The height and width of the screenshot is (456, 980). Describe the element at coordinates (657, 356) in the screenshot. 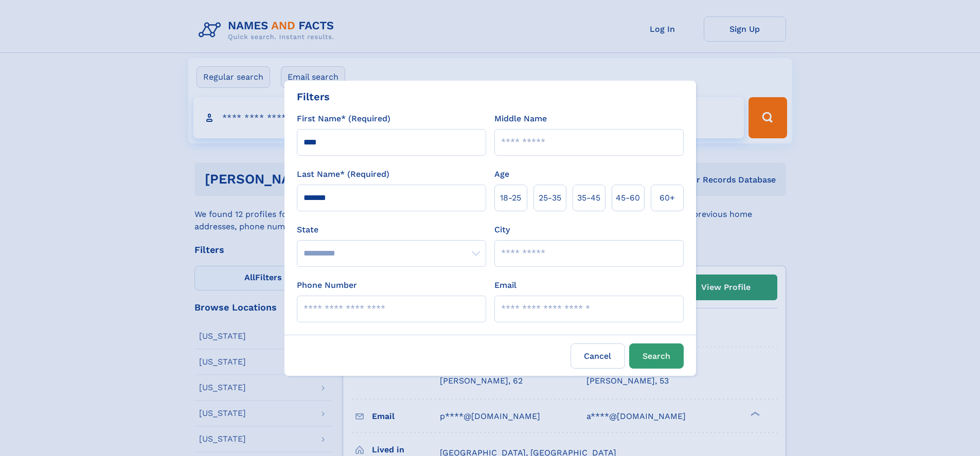

I see `button: Search` at that location.